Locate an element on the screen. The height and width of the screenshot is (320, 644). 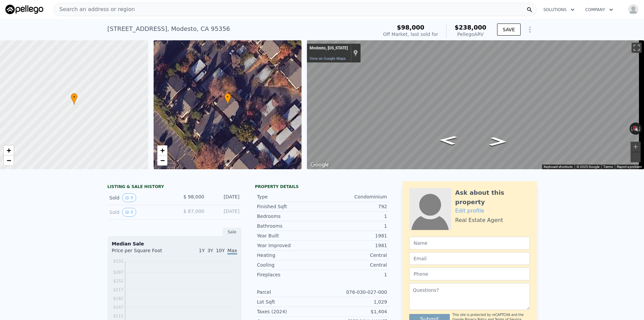
button: Solutions is located at coordinates (560, 10).